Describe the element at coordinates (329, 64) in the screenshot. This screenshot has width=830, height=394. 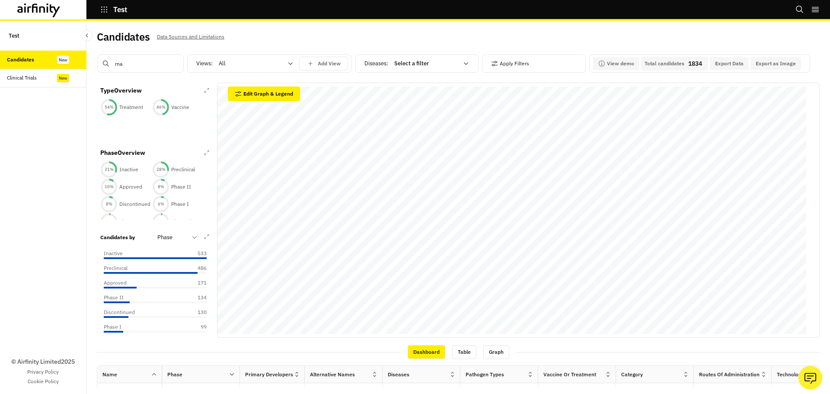
I see `p: Add View` at that location.